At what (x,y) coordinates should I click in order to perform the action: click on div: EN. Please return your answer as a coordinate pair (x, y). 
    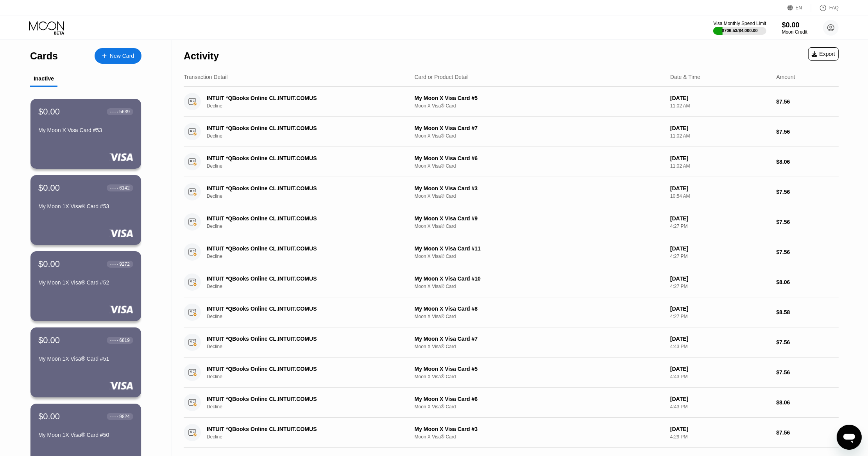
    Looking at the image, I should click on (799, 8).